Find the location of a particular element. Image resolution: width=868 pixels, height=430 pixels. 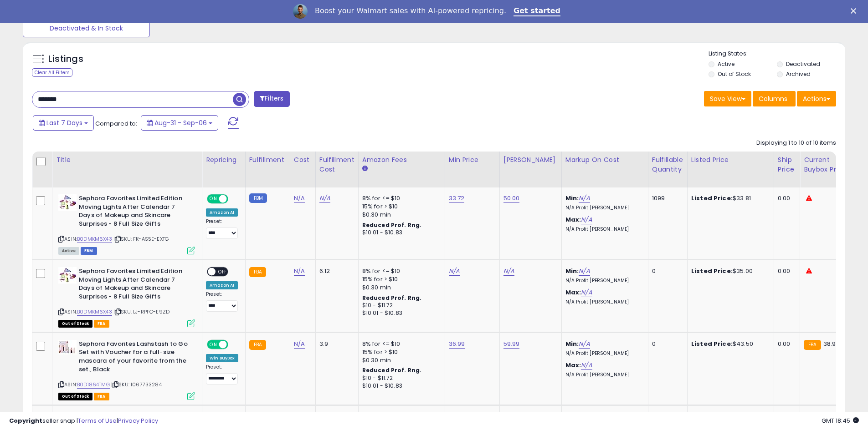

span: Compared to: is located at coordinates (116, 123).